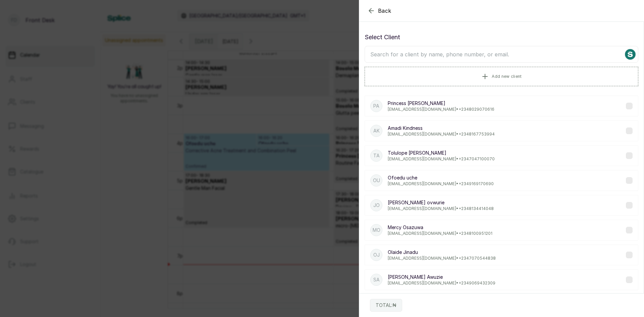 This screenshot has height=317, width=644. I want to click on p: OJ, so click(376, 255).